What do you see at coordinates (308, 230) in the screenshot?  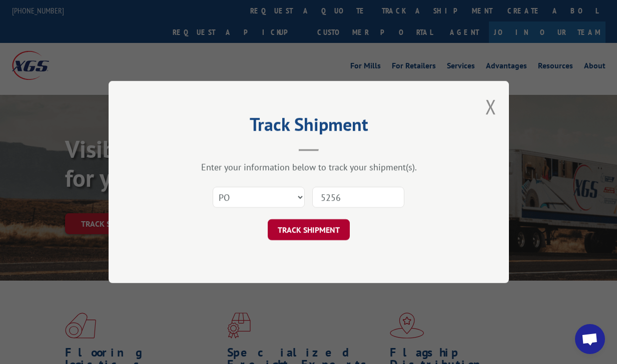 I see `button: TRACK SHIPMENT` at bounding box center [308, 230].